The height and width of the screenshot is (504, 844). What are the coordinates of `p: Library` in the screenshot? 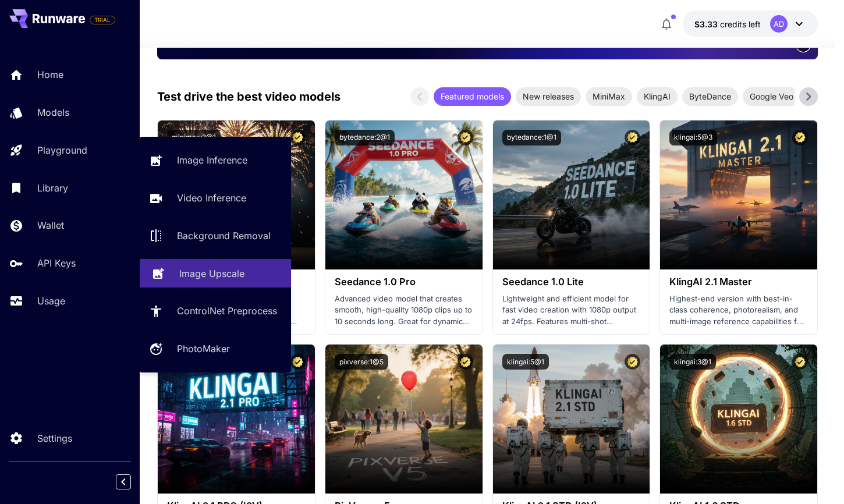 It's located at (53, 188).